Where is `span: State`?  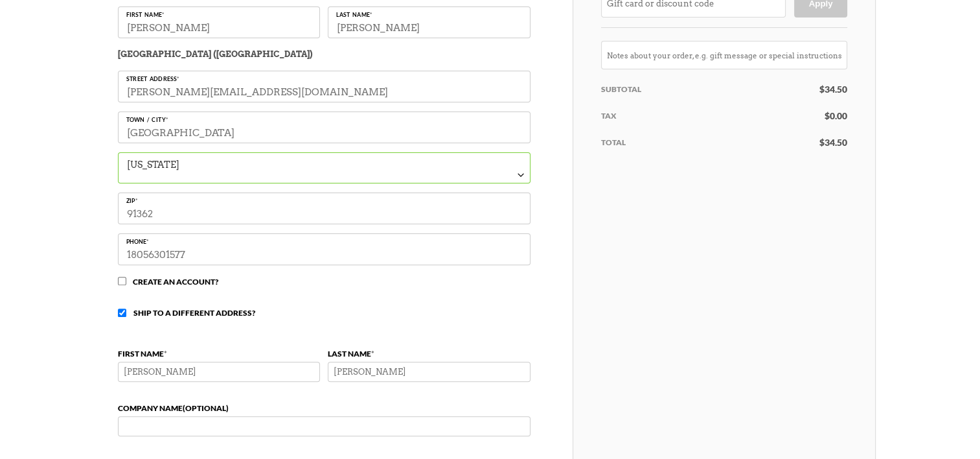
span: State is located at coordinates (324, 168).